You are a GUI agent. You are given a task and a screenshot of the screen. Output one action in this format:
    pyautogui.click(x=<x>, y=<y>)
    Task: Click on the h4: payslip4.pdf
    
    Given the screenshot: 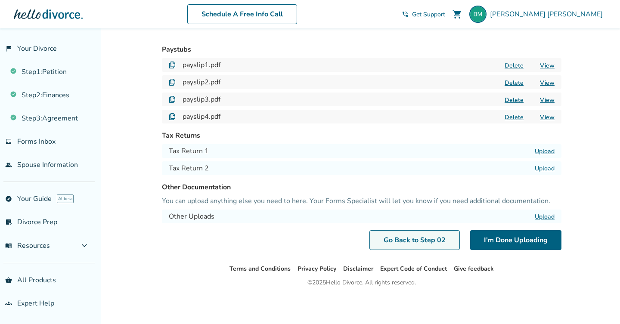 What is the action you would take?
    pyautogui.click(x=202, y=117)
    